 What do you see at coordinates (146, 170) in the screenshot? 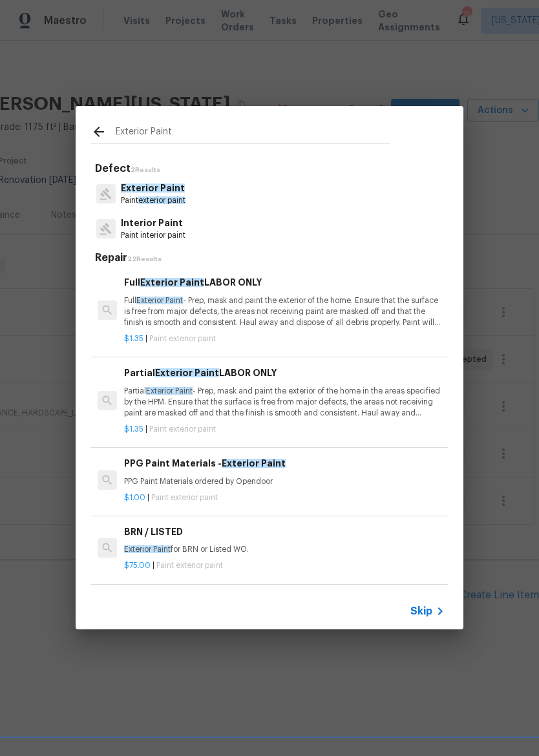
I see `span: 2 Results` at bounding box center [146, 170].